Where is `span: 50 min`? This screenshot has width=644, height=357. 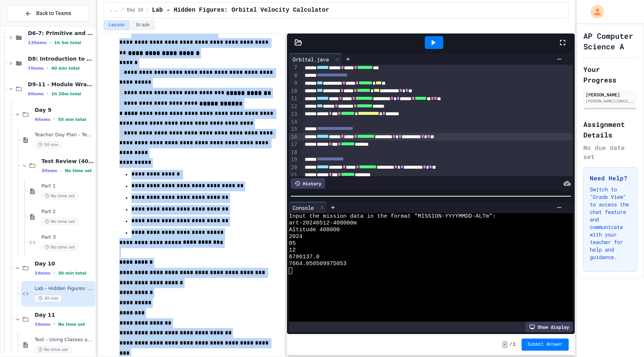 span: 50 min is located at coordinates (48, 145).